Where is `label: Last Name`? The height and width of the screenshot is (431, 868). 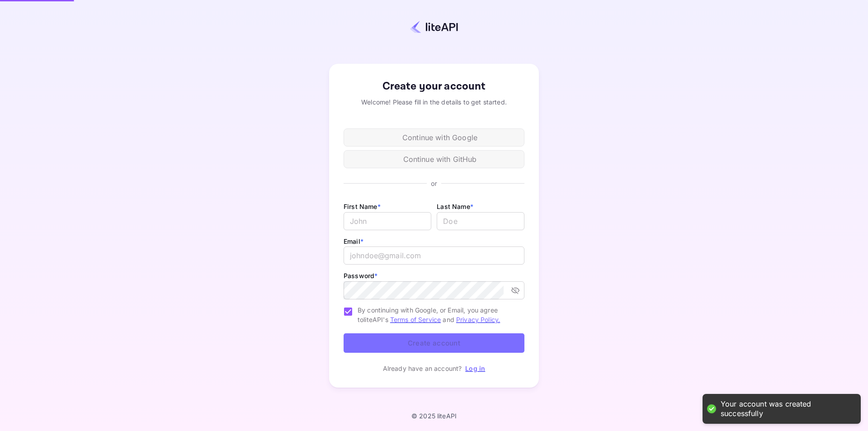 label: Last Name is located at coordinates (455, 206).